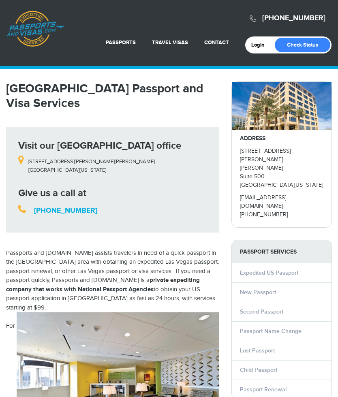  What do you see at coordinates (103, 285) in the screenshot?
I see `strong: private expediting company that works with National Passport Agencies` at bounding box center [103, 285].